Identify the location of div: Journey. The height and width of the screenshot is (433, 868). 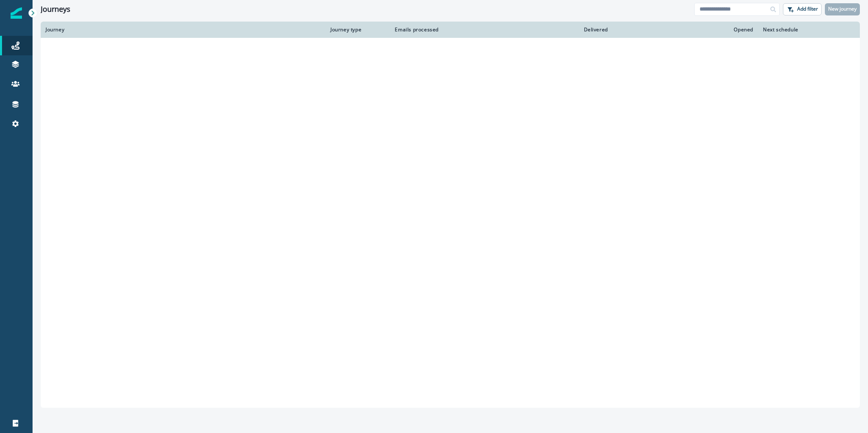
(183, 29).